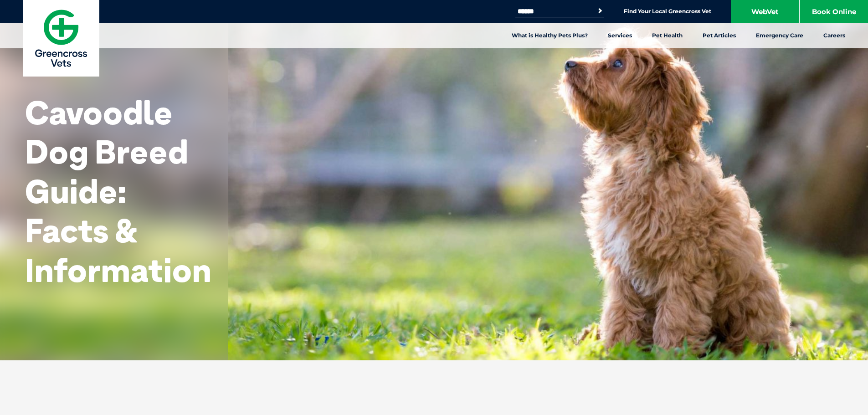  I want to click on a: Emergency Care, so click(780, 36).